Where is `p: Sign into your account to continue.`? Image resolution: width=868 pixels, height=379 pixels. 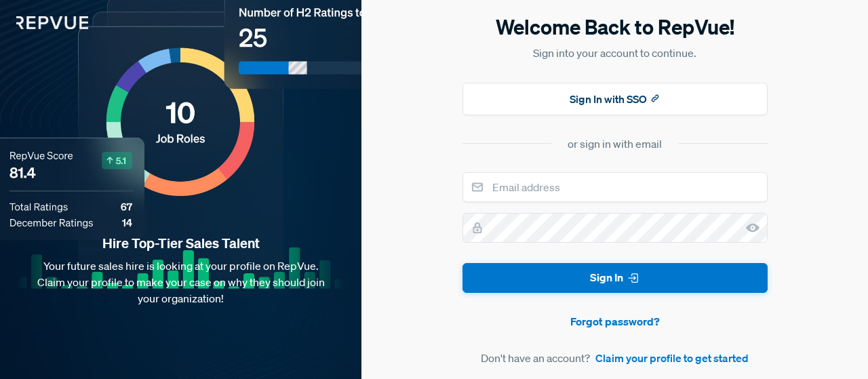 p: Sign into your account to continue. is located at coordinates (615, 53).